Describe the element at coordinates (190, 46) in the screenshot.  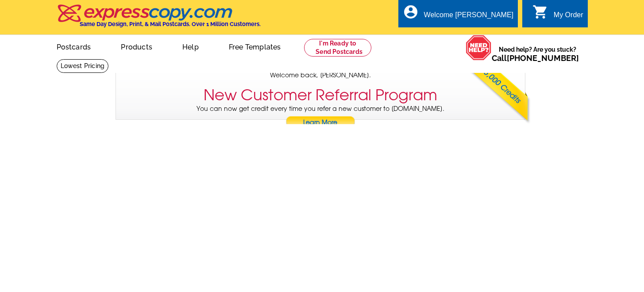
I see `a: Help` at that location.